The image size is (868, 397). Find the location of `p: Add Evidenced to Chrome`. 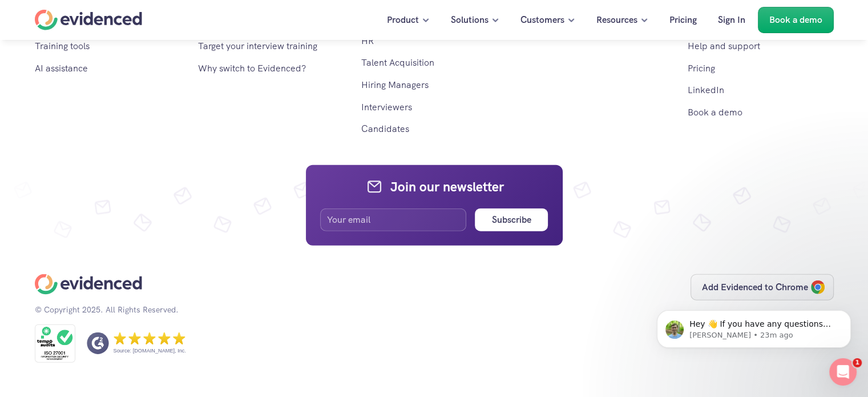

p: Add Evidenced to Chrome is located at coordinates (755, 287).